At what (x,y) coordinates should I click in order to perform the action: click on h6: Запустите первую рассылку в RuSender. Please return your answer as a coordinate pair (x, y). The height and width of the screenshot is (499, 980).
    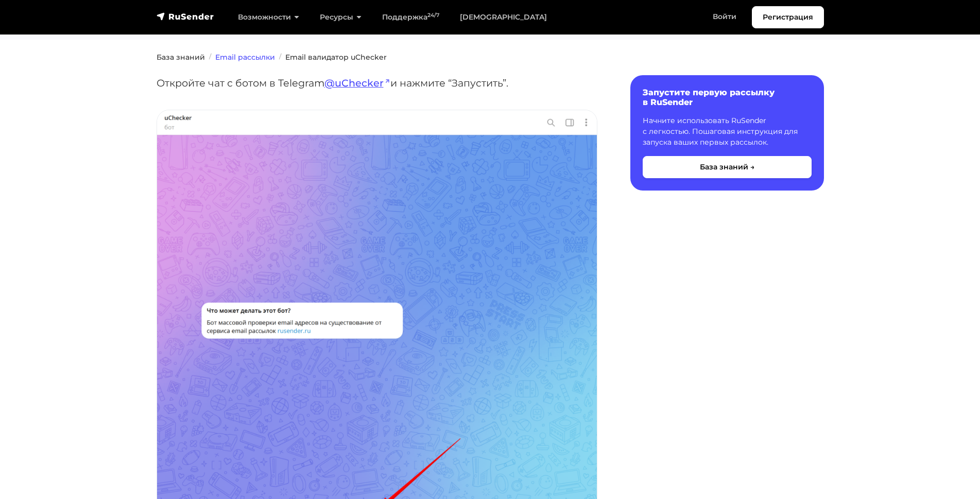
    Looking at the image, I should click on (727, 97).